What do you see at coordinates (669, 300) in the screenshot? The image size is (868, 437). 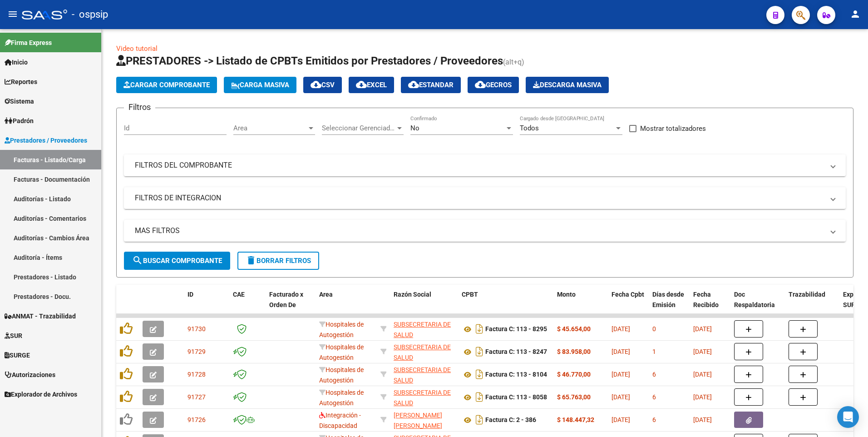 I see `span: Días desde Emisión` at bounding box center [669, 300].